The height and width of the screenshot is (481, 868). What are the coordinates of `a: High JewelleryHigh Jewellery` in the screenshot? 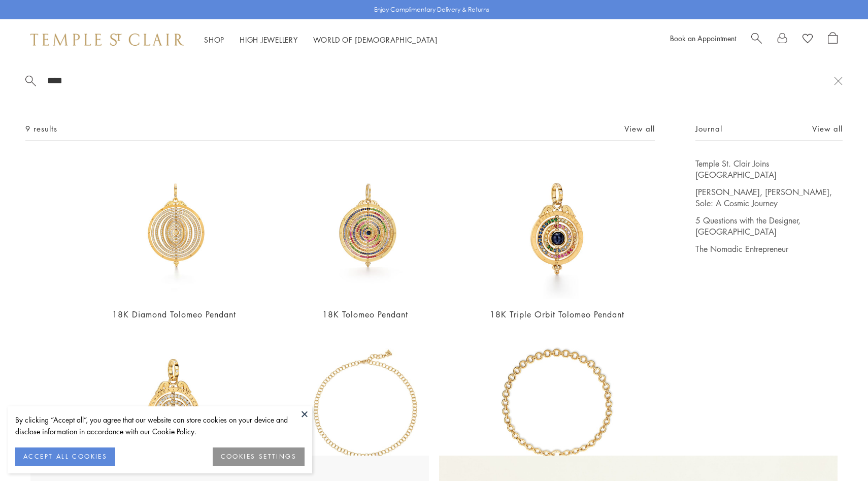 It's located at (269, 39).